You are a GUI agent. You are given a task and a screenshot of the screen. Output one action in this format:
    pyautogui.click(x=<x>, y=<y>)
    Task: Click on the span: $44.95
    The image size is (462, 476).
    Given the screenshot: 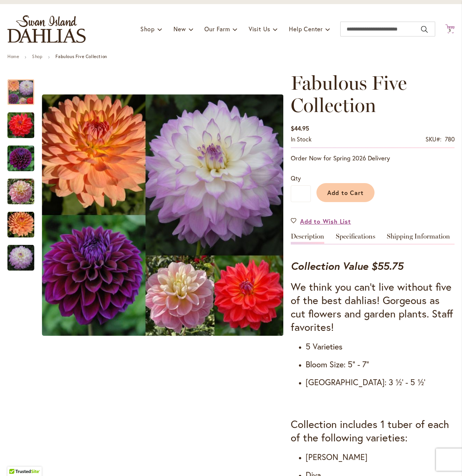 What is the action you would take?
    pyautogui.click(x=299, y=129)
    